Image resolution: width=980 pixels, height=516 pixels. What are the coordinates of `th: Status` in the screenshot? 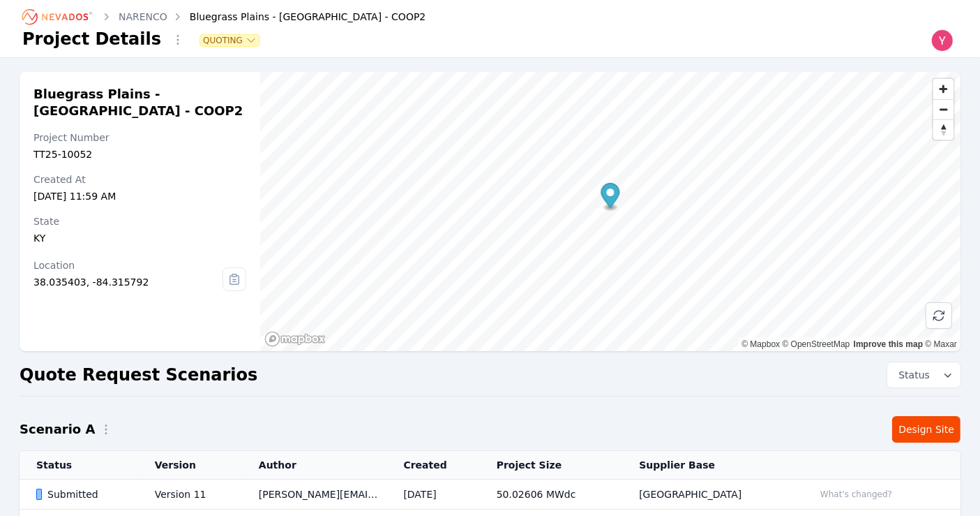 It's located at (79, 465).